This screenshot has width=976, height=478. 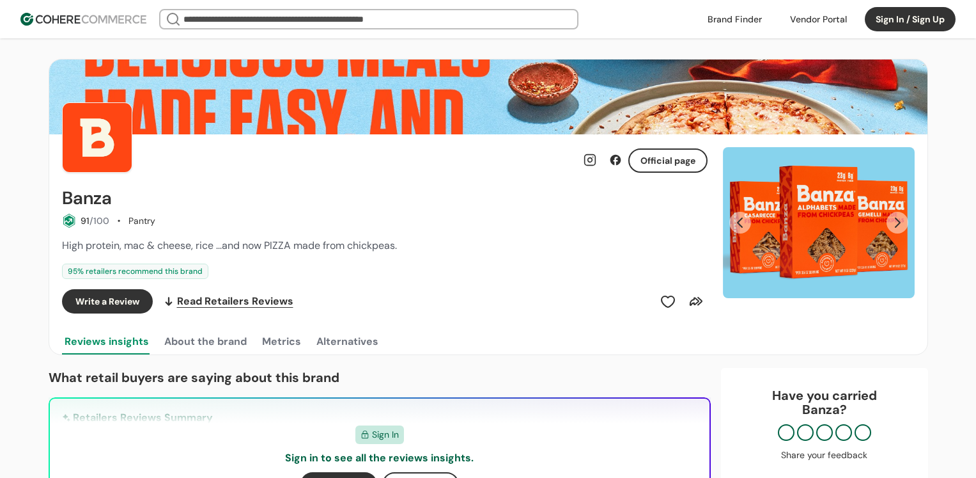 What do you see at coordinates (488, 97) in the screenshot?
I see `img: Brand cover image` at bounding box center [488, 97].